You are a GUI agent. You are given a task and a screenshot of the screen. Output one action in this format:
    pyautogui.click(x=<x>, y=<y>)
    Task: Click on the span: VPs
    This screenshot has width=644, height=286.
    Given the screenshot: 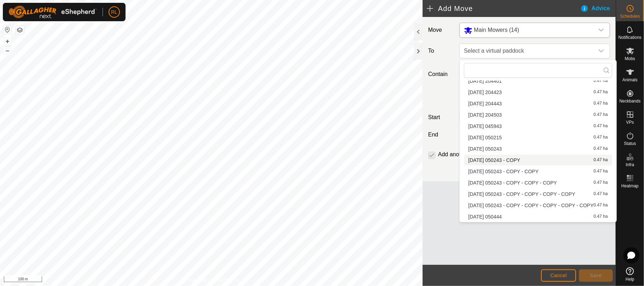 What is the action you would take?
    pyautogui.click(x=630, y=123)
    